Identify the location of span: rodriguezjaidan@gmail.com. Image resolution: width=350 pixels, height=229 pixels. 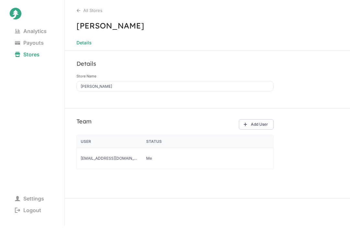
(110, 159).